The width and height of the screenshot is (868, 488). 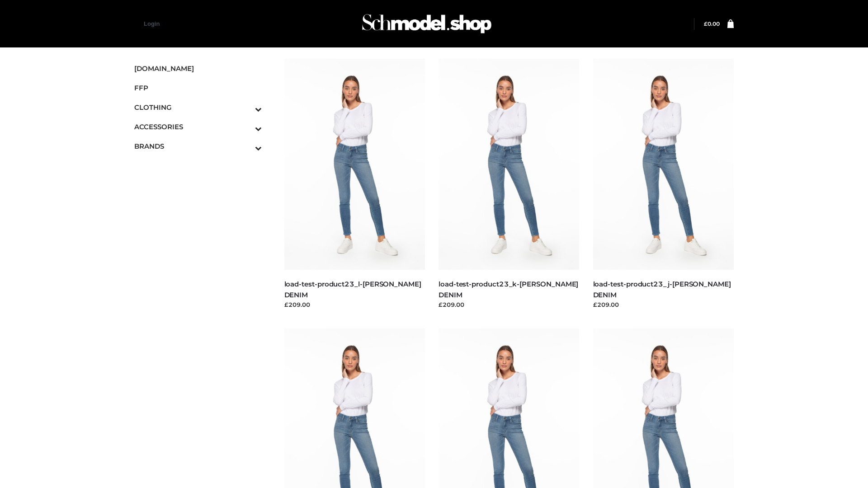 What do you see at coordinates (427, 23) in the screenshot?
I see `img: Schmodel Admin 964` at bounding box center [427, 23].